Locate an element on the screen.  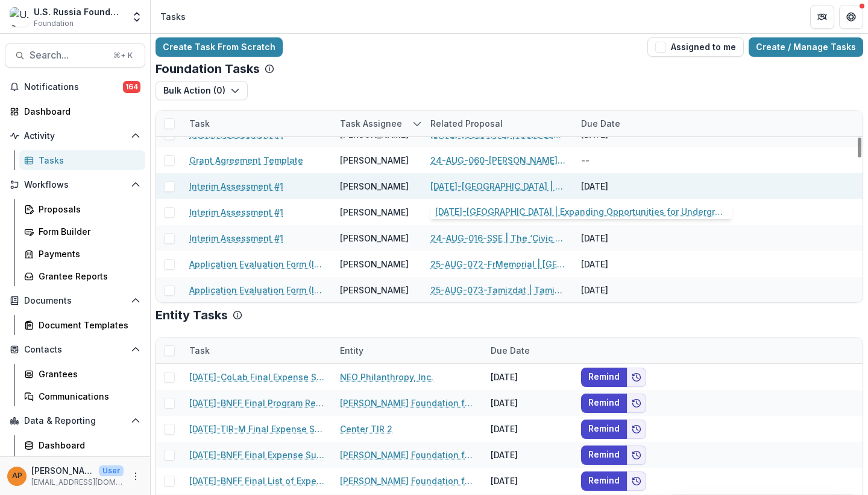
button: Open Activity is located at coordinates (75, 136).